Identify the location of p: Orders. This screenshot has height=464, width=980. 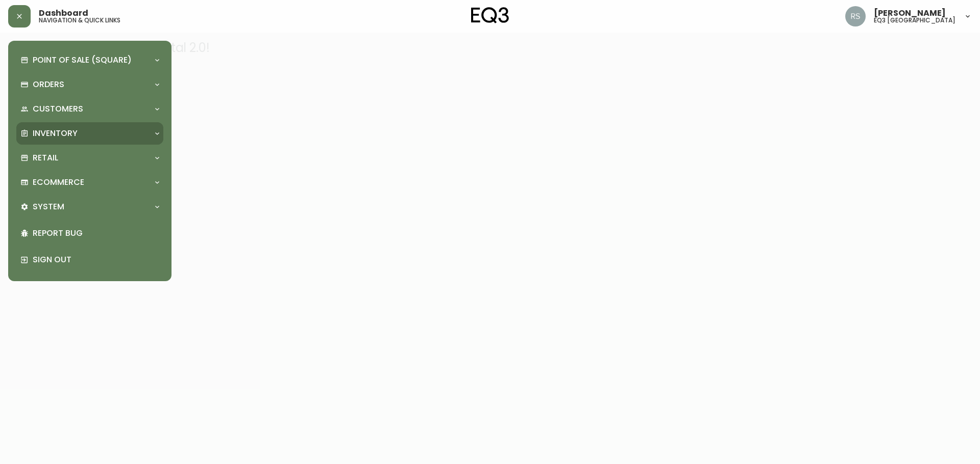
(49, 84).